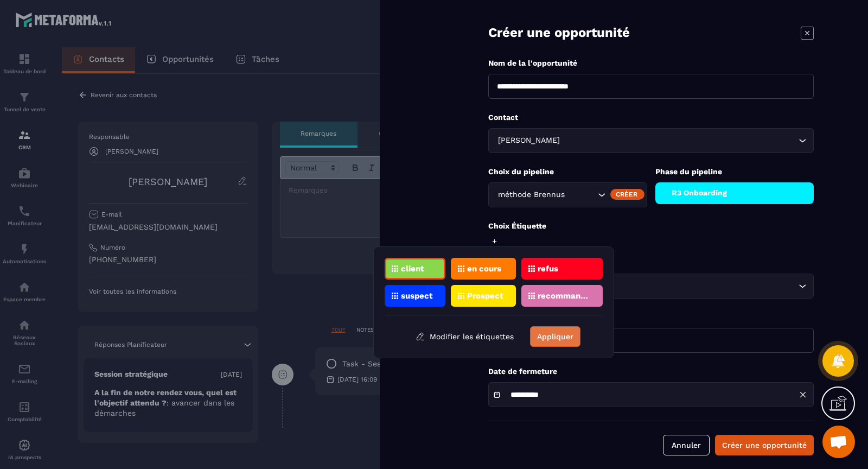  What do you see at coordinates (627, 194) in the screenshot?
I see `div: Créer` at bounding box center [627, 194].